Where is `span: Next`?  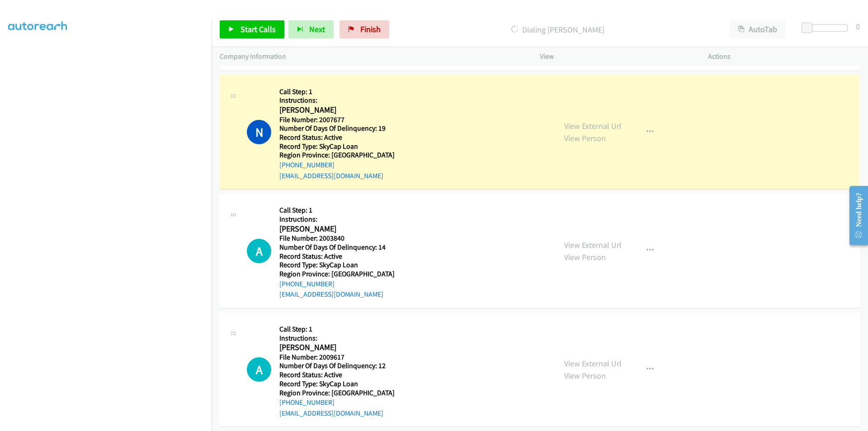
span: Next is located at coordinates (317, 29).